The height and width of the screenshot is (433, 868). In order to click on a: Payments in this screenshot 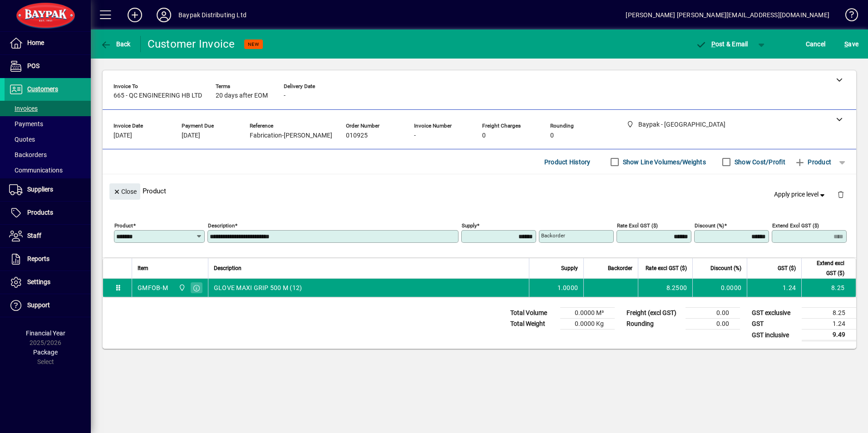, I will do `click(48, 124)`.